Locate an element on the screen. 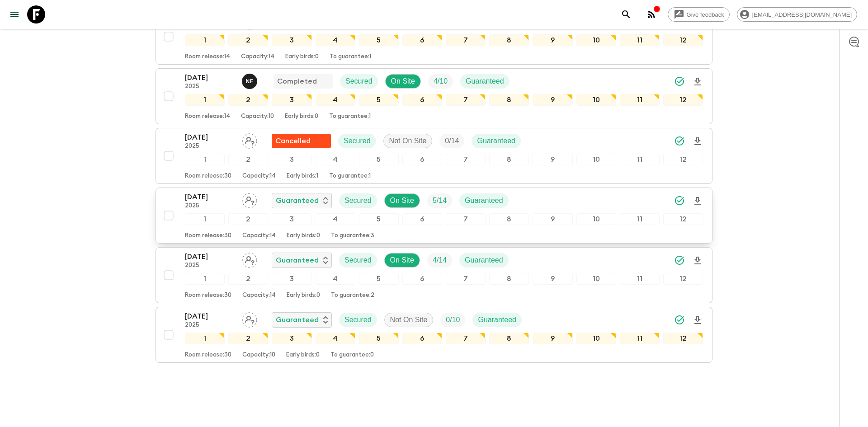 The height and width of the screenshot is (427, 868). p: 4 / 14 is located at coordinates (439, 260).